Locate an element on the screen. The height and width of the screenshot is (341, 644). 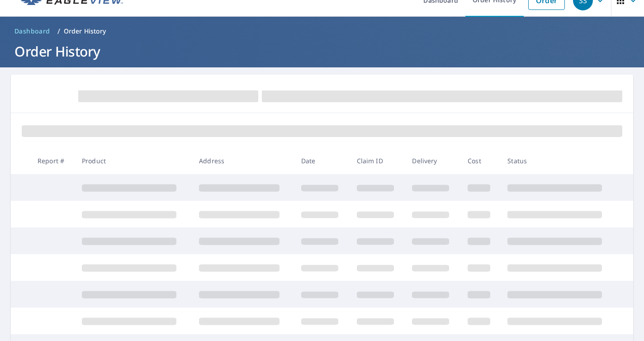
th: Claim ID is located at coordinates (377, 161).